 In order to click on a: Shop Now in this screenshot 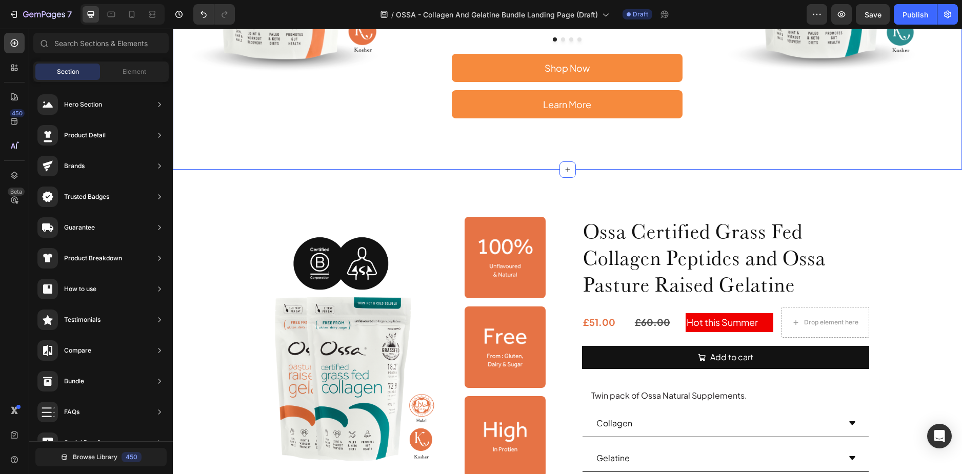, I will do `click(394, 39)`.